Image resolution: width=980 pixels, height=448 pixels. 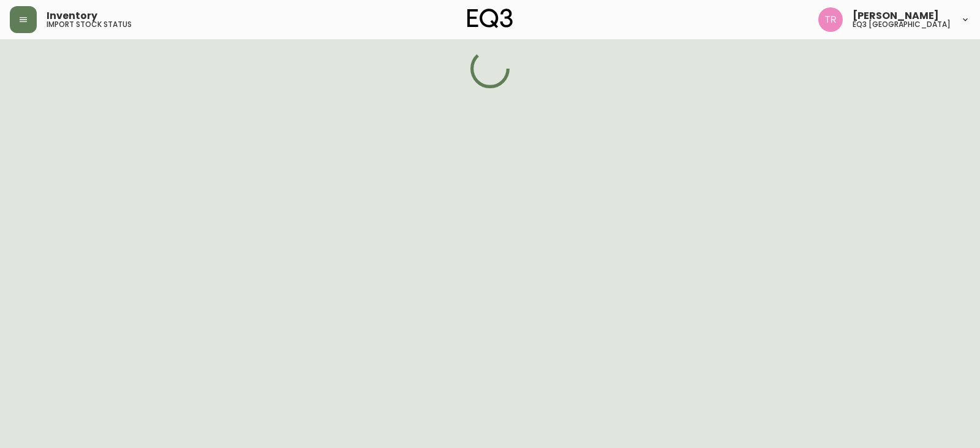 I want to click on img: logo, so click(x=490, y=19).